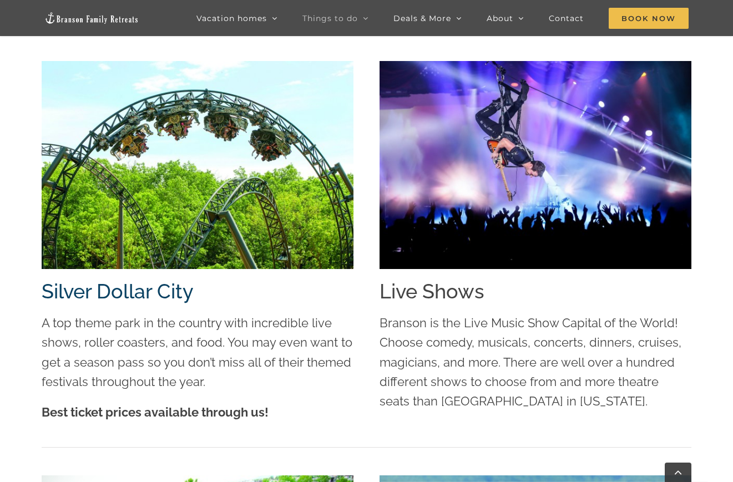  I want to click on p: A top theme park in the country with incredible live shows, roller coasters, and food. You may ev..., so click(198, 352).